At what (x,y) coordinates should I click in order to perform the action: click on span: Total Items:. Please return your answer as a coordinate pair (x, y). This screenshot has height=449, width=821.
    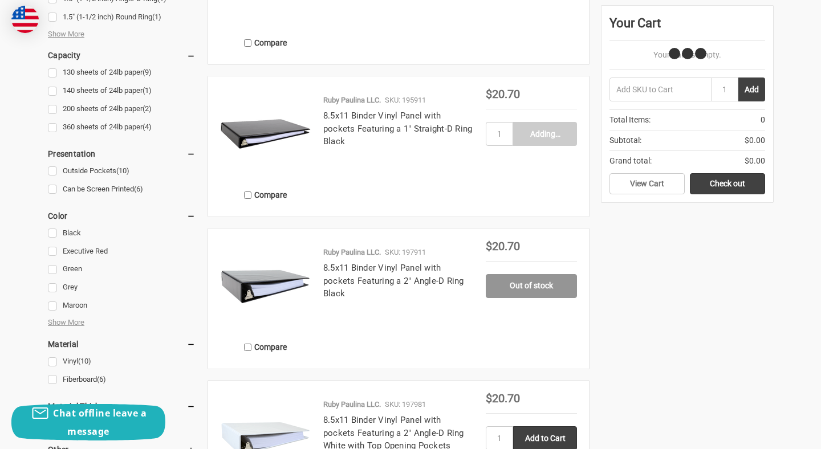
    Looking at the image, I should click on (630, 120).